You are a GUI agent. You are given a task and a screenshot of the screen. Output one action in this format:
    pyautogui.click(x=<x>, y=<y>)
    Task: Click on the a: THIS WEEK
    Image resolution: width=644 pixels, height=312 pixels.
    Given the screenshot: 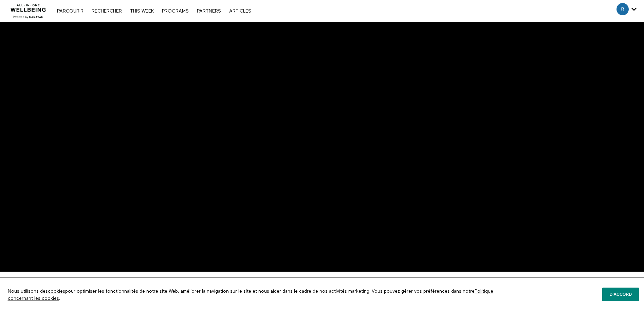 What is the action you would take?
    pyautogui.click(x=142, y=11)
    